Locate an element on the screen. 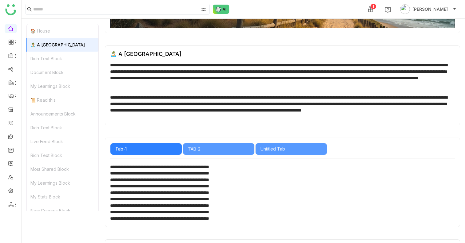 Image resolution: width=465 pixels, height=243 pixels. div: Tab-1 is located at coordinates (146, 149).